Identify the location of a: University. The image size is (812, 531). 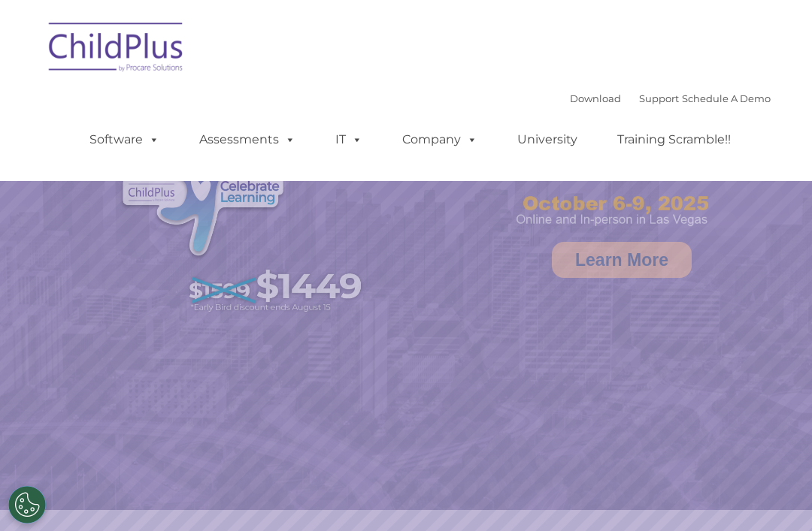
(547, 140).